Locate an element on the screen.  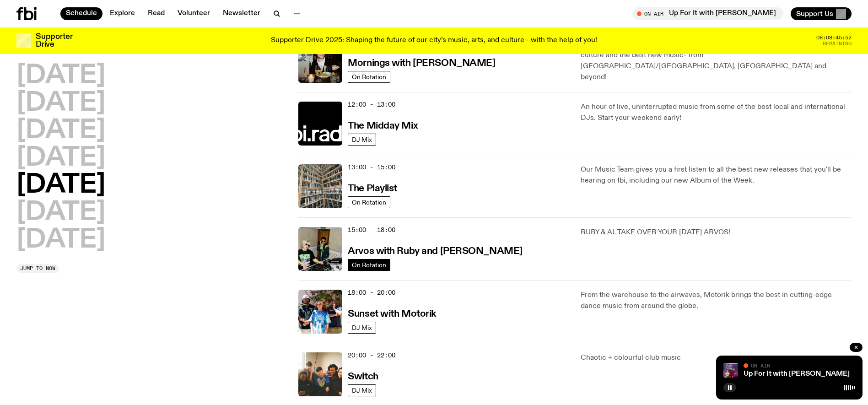
h3: Sunset with Motorik is located at coordinates (392, 314).